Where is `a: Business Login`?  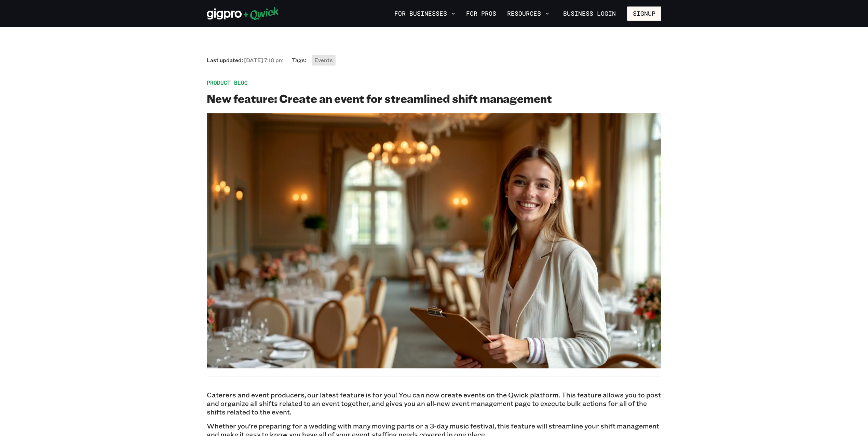
a: Business Login is located at coordinates (589, 14).